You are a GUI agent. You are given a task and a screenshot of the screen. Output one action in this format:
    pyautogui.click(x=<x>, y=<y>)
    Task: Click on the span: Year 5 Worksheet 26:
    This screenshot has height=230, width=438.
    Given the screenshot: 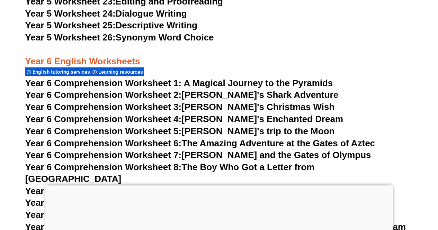 What is the action you would take?
    pyautogui.click(x=70, y=37)
    